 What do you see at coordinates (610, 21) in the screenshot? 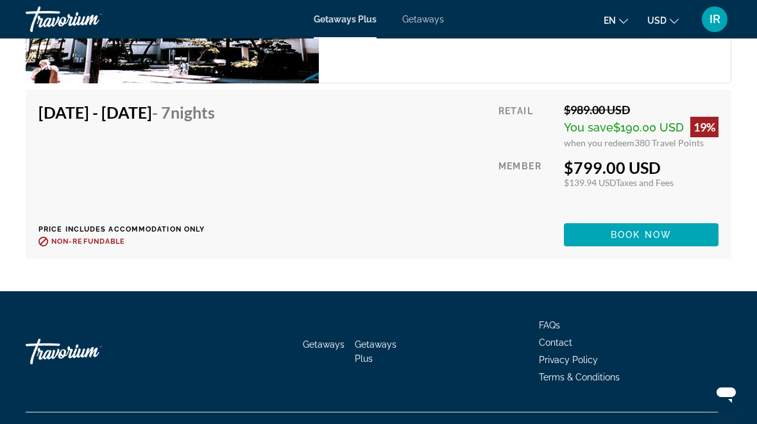
I see `span: en` at bounding box center [610, 21].